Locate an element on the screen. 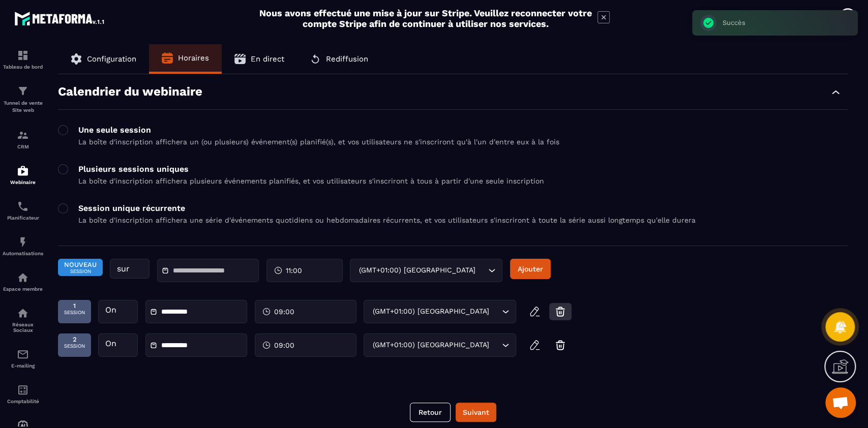 This screenshot has height=428, width=868. button: Ajouter is located at coordinates (531, 269).